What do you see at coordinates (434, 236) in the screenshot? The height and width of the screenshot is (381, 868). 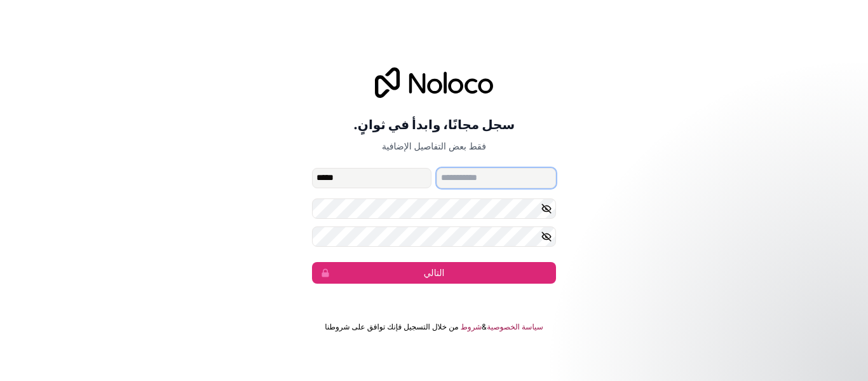 I see `input: تأكيد كلمة المرور` at bounding box center [434, 236].